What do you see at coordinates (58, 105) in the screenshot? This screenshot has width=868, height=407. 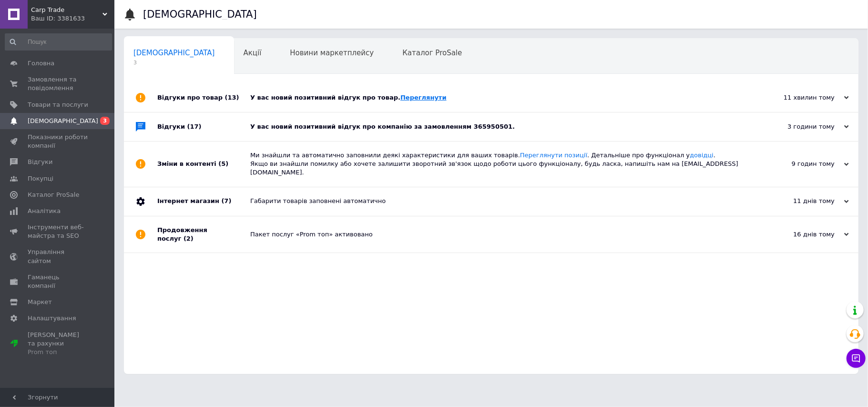 I see `span: Товари та послуги` at bounding box center [58, 105].